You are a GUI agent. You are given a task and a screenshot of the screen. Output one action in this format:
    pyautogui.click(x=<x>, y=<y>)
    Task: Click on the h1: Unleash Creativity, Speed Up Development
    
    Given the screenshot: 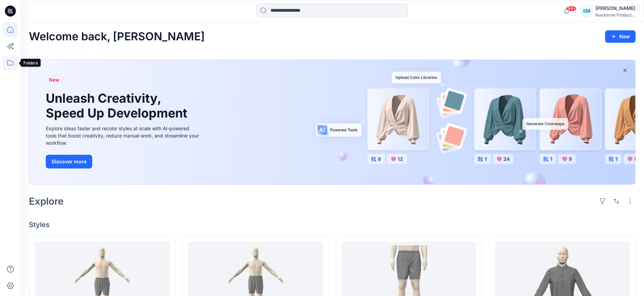 What is the action you would take?
    pyautogui.click(x=118, y=106)
    